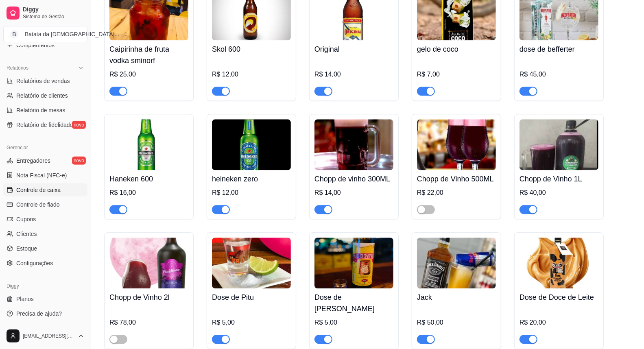 Image resolution: width=644 pixels, height=349 pixels. I want to click on h4: Jack, so click(457, 297).